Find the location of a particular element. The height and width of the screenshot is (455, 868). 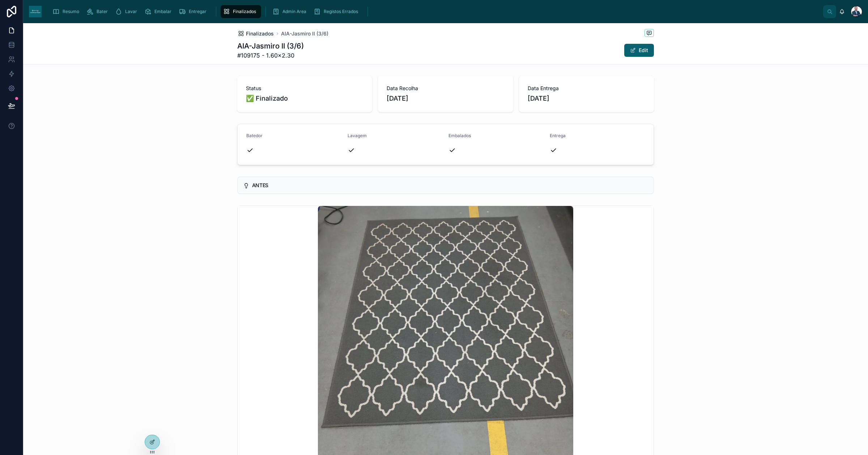

a: Resumo is located at coordinates (68, 12).